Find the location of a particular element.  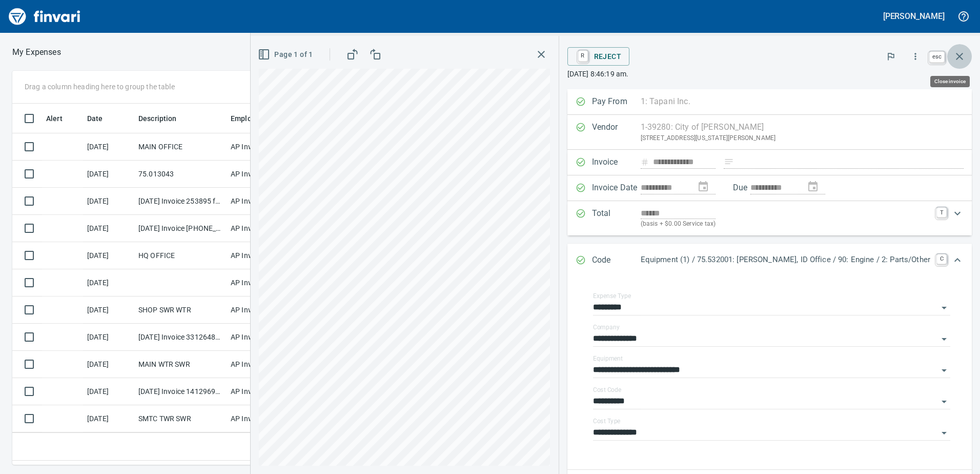

button: Page 1 of 1 is located at coordinates (286, 55).